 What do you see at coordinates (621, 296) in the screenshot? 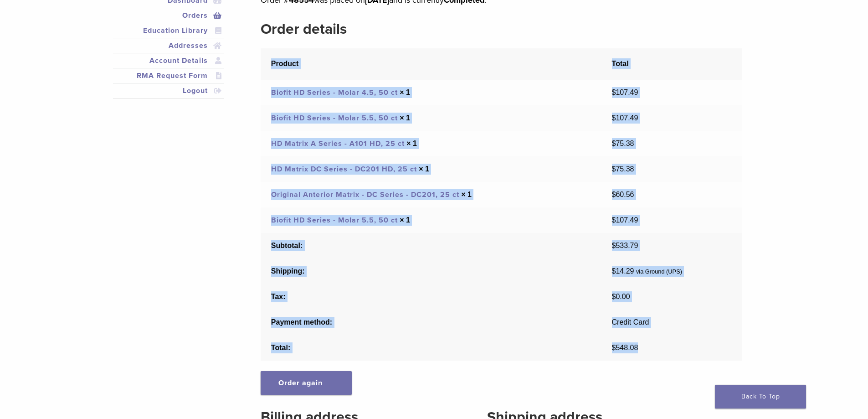
I see `span: 0.00` at bounding box center [621, 296].